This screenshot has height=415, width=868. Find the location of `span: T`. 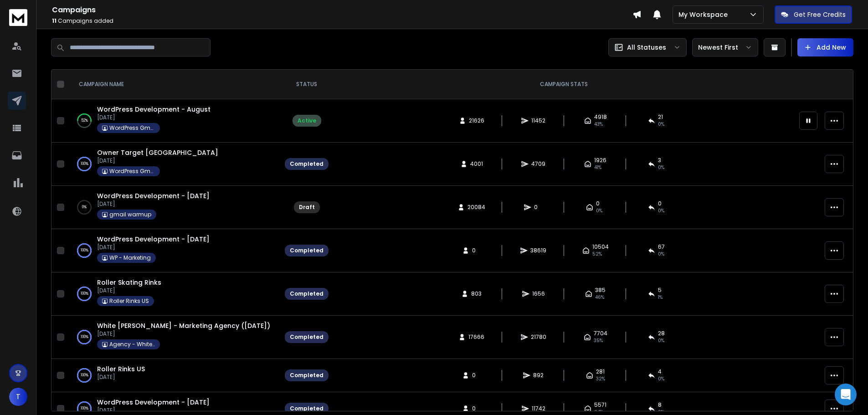

span: T is located at coordinates (18, 397).